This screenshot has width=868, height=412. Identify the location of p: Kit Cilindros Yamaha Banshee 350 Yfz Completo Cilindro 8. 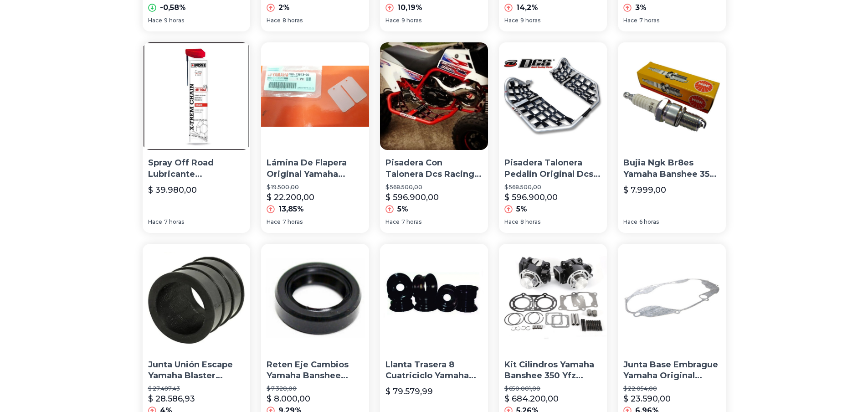
(553, 371).